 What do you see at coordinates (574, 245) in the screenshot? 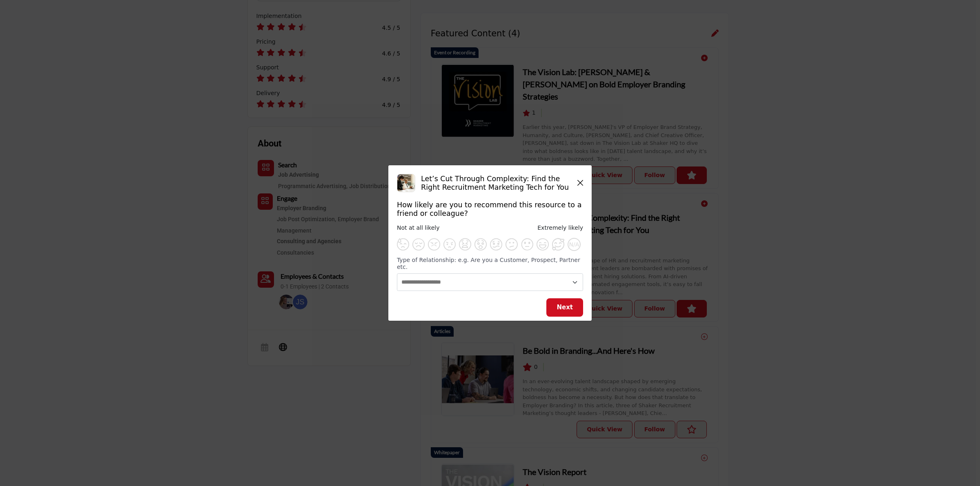
I see `span: N/A` at bounding box center [574, 245].